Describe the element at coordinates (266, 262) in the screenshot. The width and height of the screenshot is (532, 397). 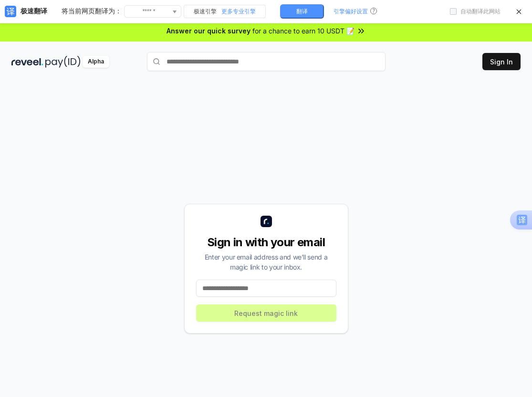
I see `div: Enter your email address and we’ll send a magic link to your inbox.` at that location.